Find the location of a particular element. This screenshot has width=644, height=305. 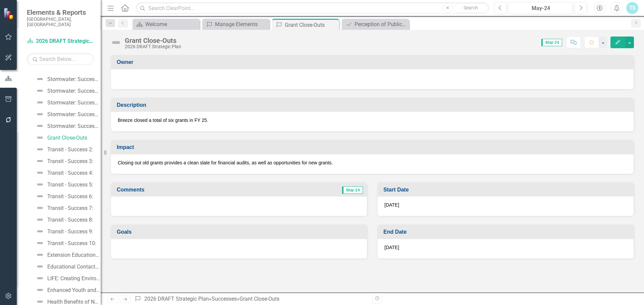

a: Transit - Success 9: is located at coordinates (63, 231).